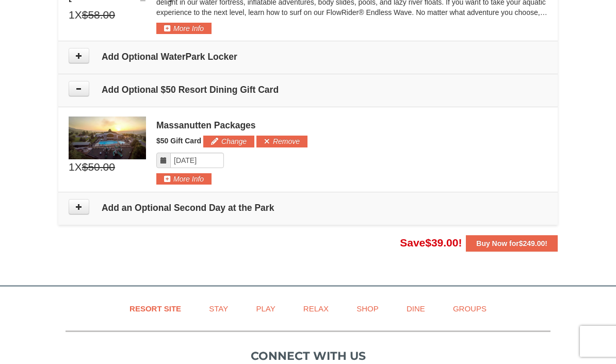  I want to click on span: Save !, so click(431, 242).